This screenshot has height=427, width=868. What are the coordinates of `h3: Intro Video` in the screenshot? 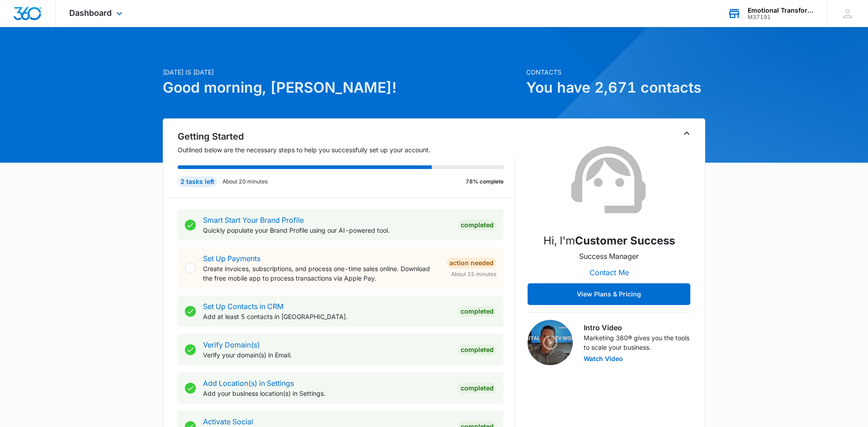 It's located at (637, 328).